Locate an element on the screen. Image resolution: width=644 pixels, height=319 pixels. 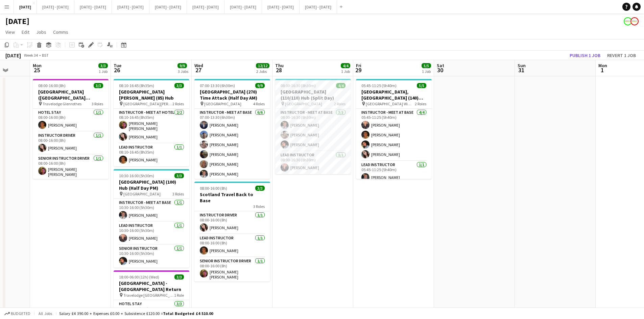
a: Jobs is located at coordinates (41, 32).